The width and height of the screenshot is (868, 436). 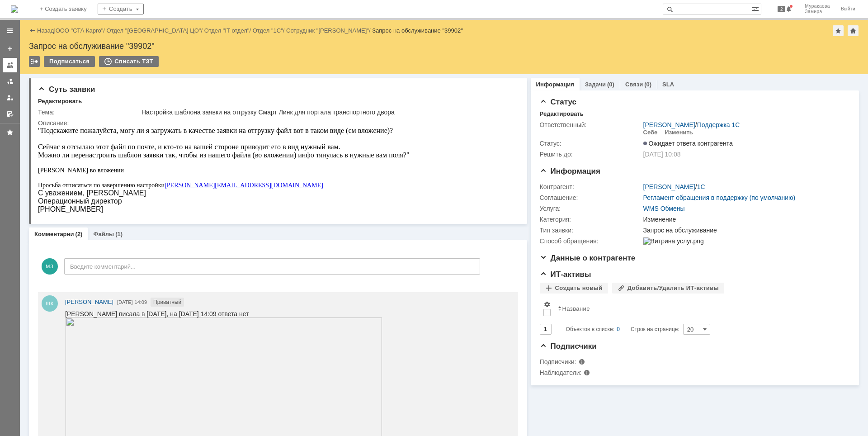 I want to click on a: Связи, so click(x=634, y=84).